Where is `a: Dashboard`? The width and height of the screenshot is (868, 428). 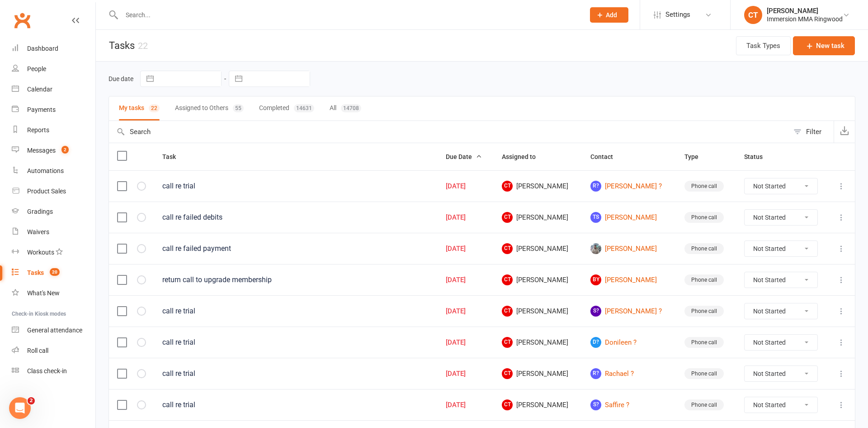
a: Dashboard is located at coordinates (53, 48).